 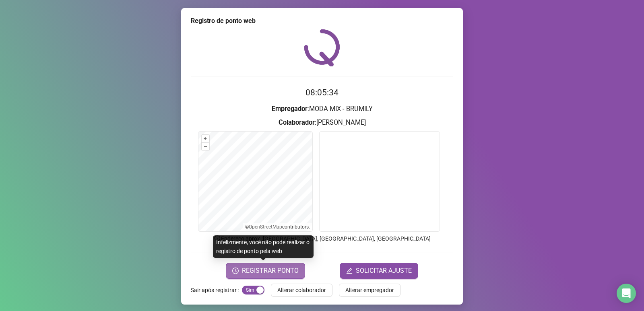 What do you see at coordinates (216, 290) in the screenshot?
I see `label: Sair após registrar` at bounding box center [216, 290].